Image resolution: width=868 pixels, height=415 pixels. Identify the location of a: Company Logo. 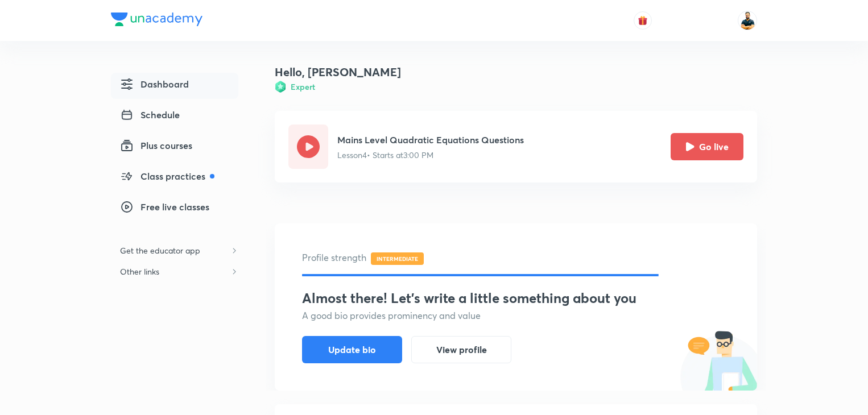
(156, 20).